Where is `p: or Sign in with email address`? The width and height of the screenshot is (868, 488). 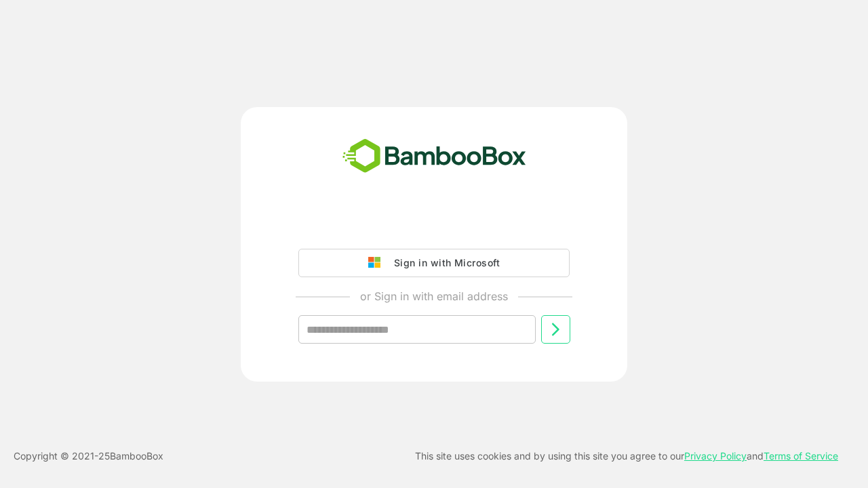
p: or Sign in with email address is located at coordinates (434, 297).